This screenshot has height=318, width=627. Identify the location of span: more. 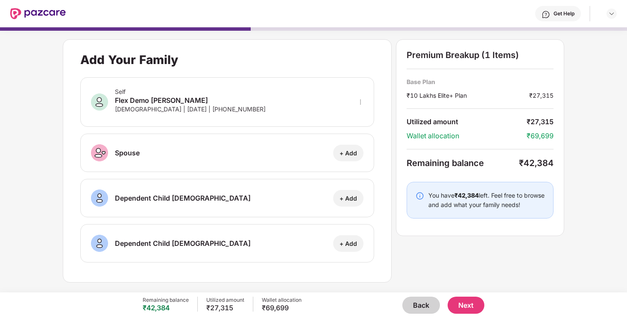
(360, 102).